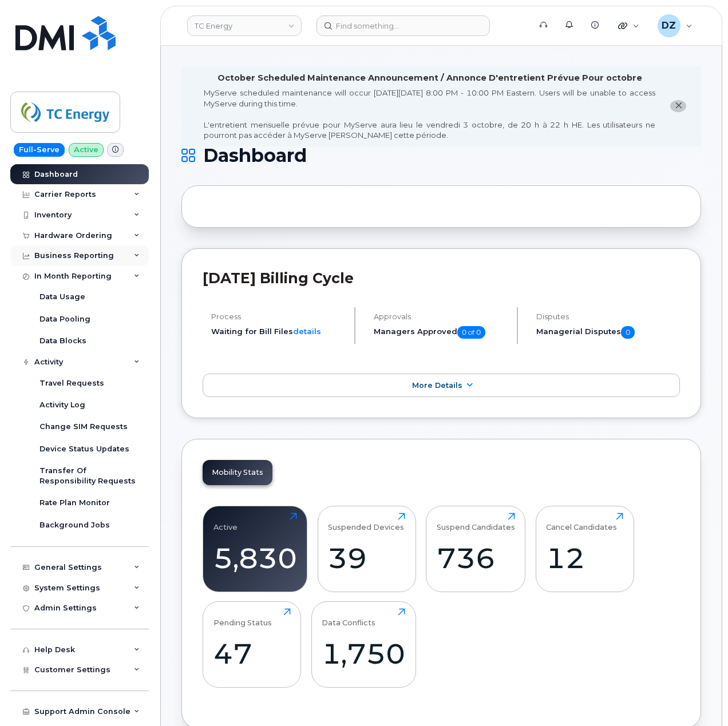 Image resolution: width=728 pixels, height=726 pixels. Describe the element at coordinates (243, 617) in the screenshot. I see `div: Pending Status` at that location.